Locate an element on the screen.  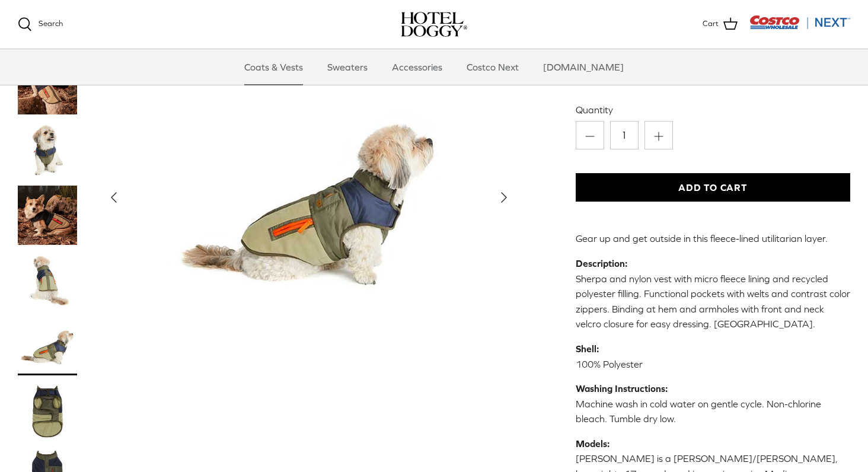
img: hoteldoggycom is located at coordinates (434, 24).